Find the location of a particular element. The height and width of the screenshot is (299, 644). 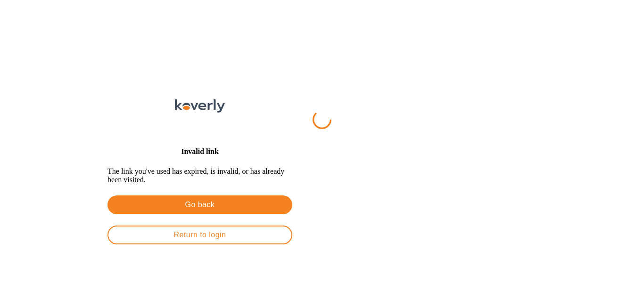

button: Go back is located at coordinates (200, 205).